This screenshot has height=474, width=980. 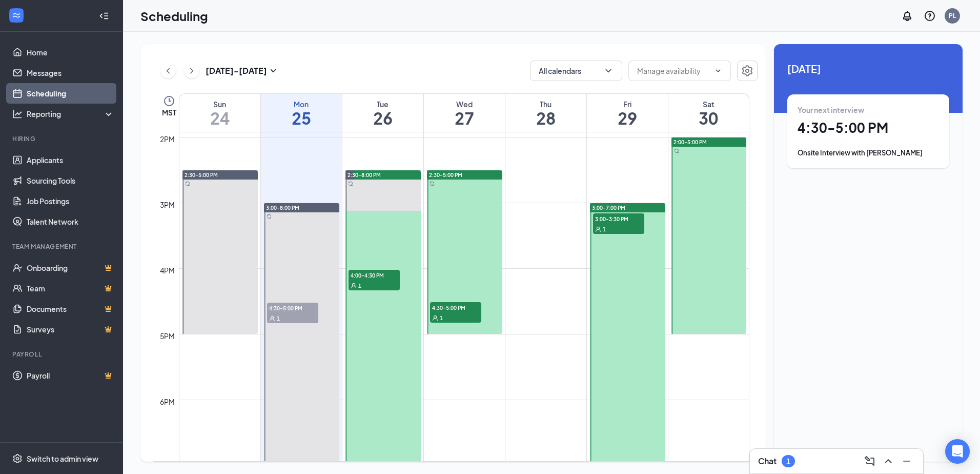 What do you see at coordinates (690, 142) in the screenshot?
I see `span: 2:00-5:00 PM` at bounding box center [690, 142].